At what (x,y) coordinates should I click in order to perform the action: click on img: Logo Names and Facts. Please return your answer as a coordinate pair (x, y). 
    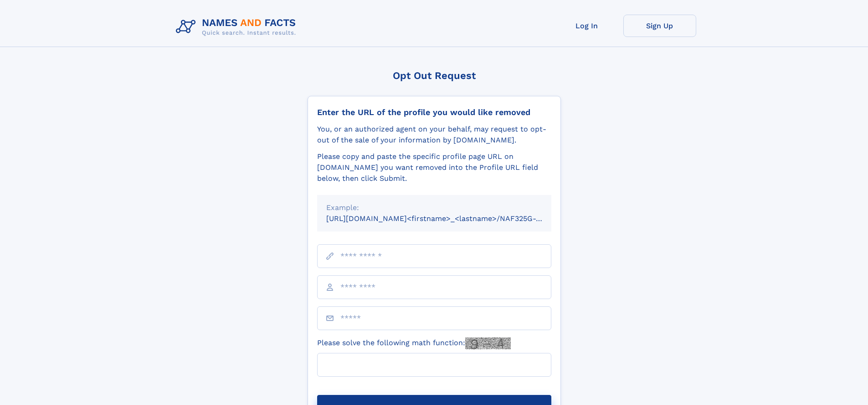
    Looking at the image, I should click on (238, 27).